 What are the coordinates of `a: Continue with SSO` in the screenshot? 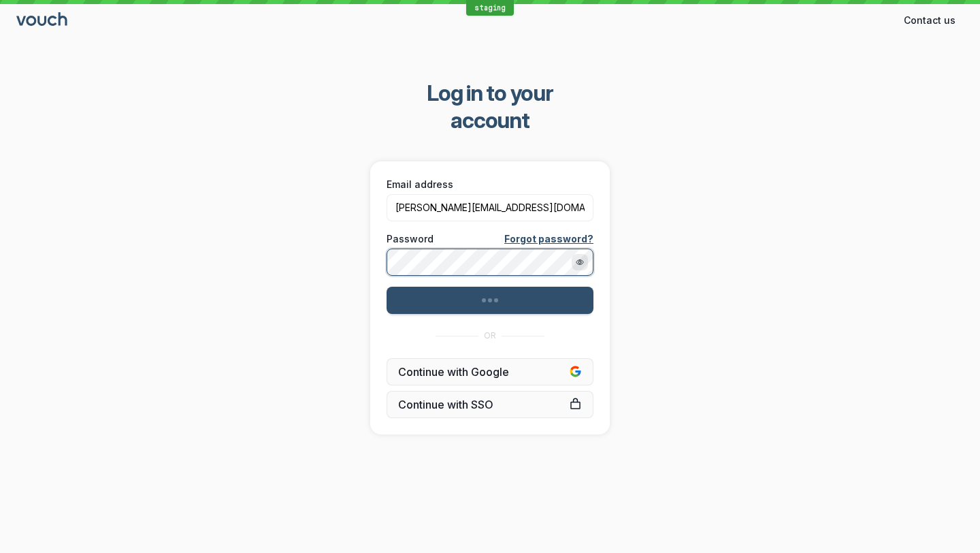 It's located at (490, 404).